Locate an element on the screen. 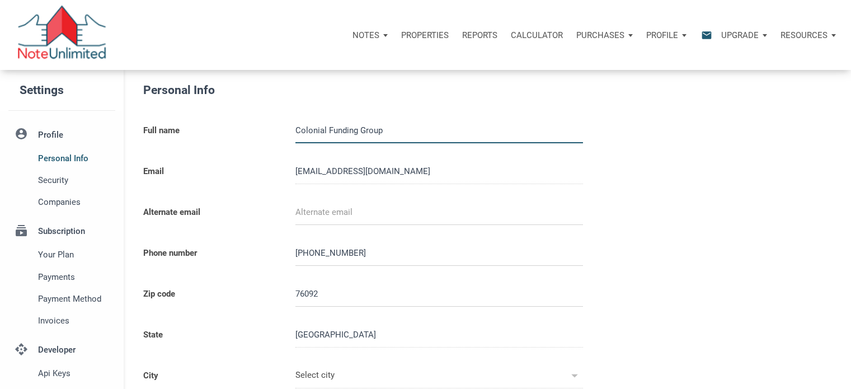 Image resolution: width=851 pixels, height=389 pixels. span: Personal Info is located at coordinates (74, 158).